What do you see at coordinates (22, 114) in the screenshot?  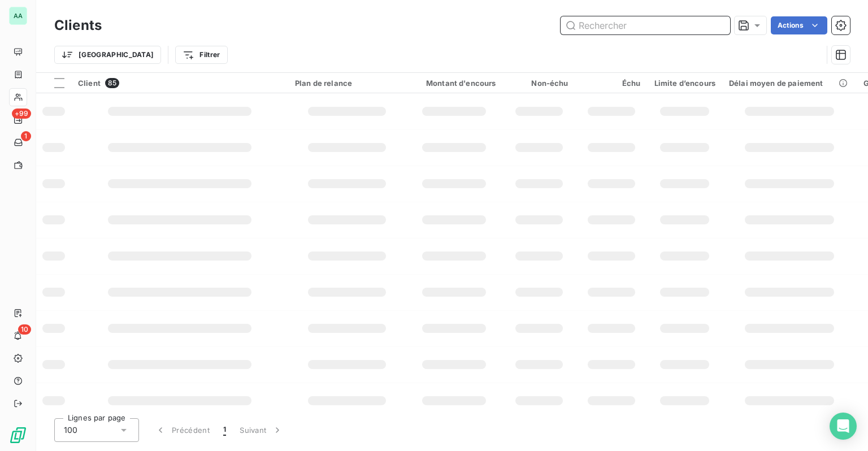 I see `span: +99` at bounding box center [22, 114].